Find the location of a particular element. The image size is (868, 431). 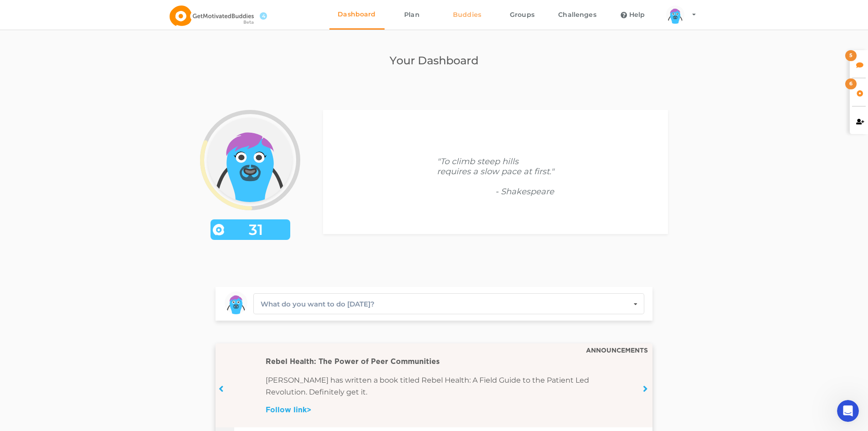

div: "To climb steep hills requires a slow pace at first." is located at coordinates (495, 177).